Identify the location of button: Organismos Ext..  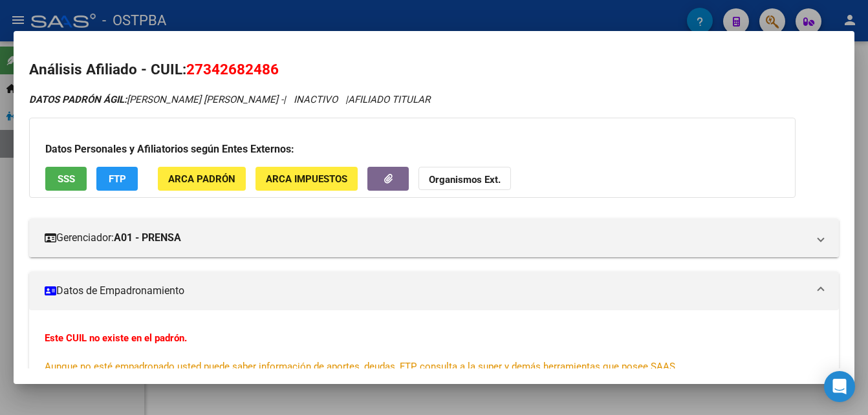
(464, 178).